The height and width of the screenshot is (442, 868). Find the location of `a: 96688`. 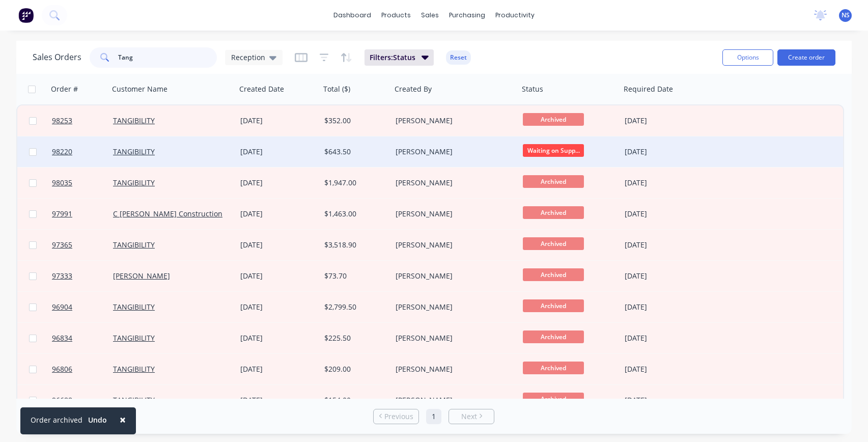

a: 96688 is located at coordinates (83, 401).